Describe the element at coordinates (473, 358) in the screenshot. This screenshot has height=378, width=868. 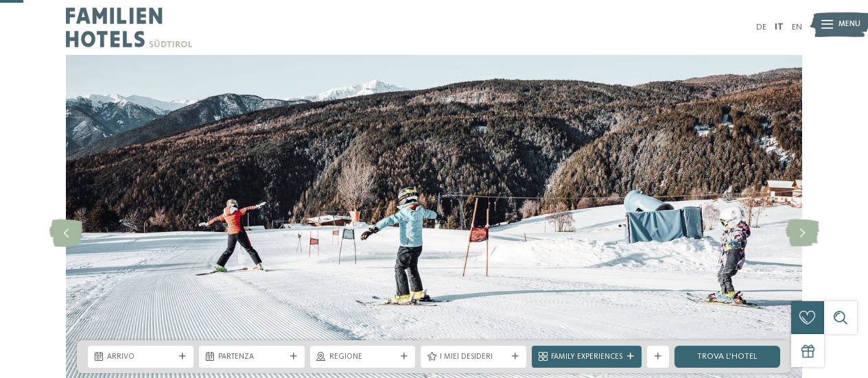
I see `span: I miei desideri` at that location.